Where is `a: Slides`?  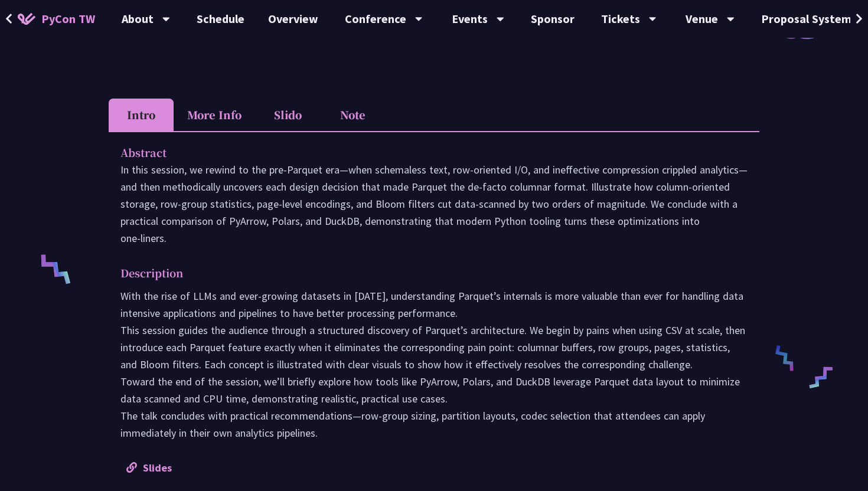
a: Slides is located at coordinates (149, 468).